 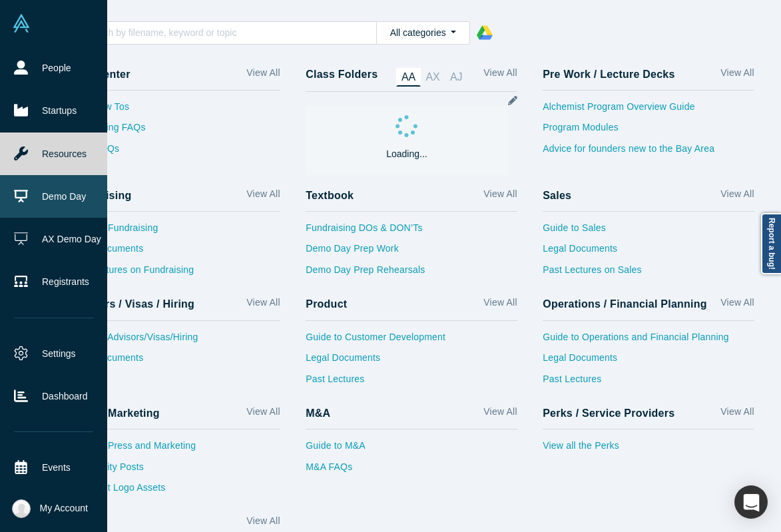 I want to click on a: Guide to Press and Marketing, so click(x=175, y=449).